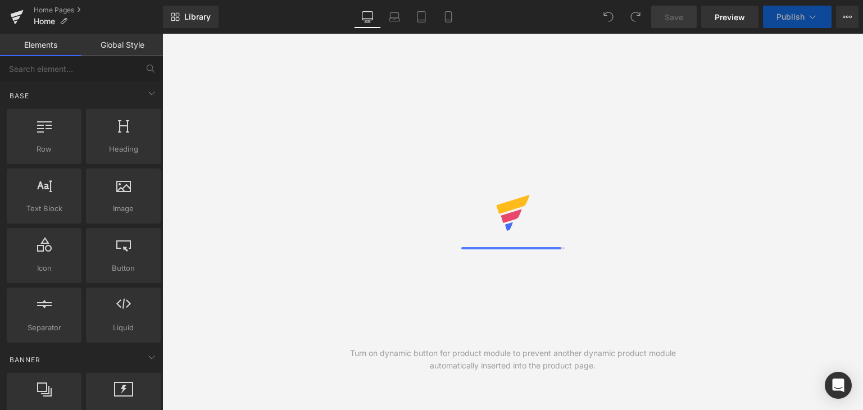  Describe the element at coordinates (123, 268) in the screenshot. I see `span: Button` at that location.